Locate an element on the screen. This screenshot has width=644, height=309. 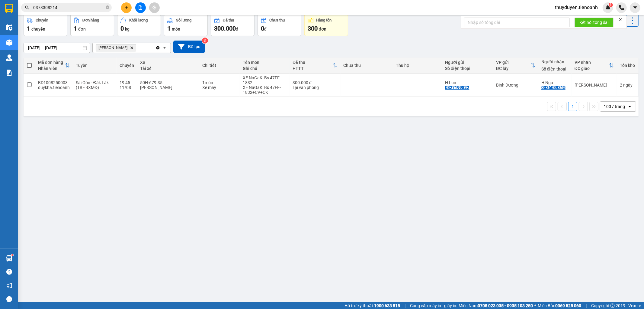
span: notification is located at coordinates (9, 285).